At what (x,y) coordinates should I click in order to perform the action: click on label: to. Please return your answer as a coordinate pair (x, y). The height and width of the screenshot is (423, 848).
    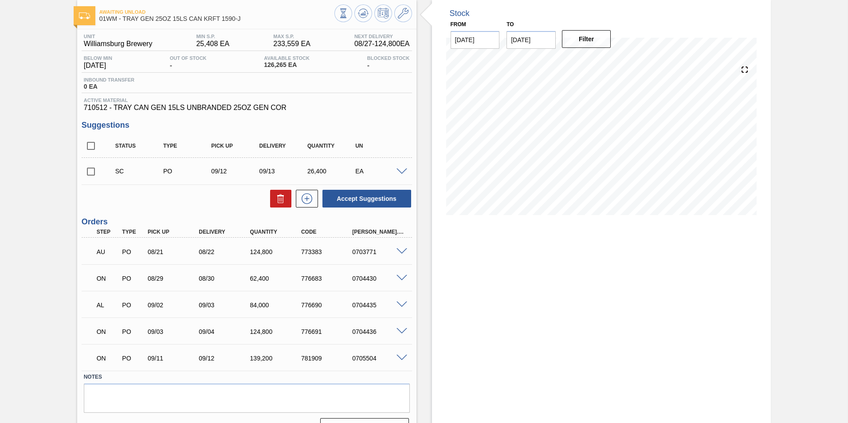
    Looking at the image, I should click on (510, 24).